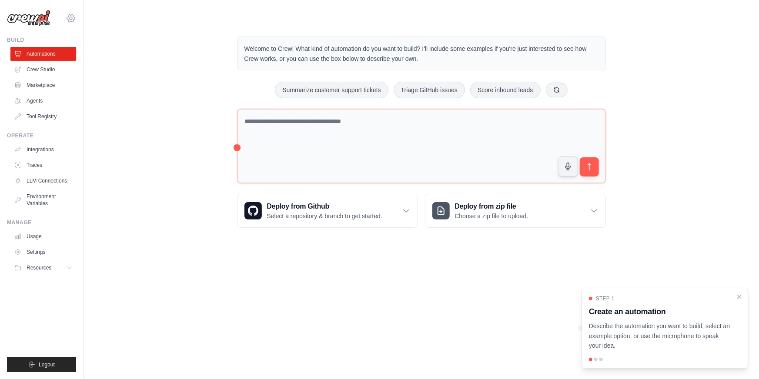 The height and width of the screenshot is (379, 759). What do you see at coordinates (331, 90) in the screenshot?
I see `button: Summarize customer support tickets` at bounding box center [331, 90].